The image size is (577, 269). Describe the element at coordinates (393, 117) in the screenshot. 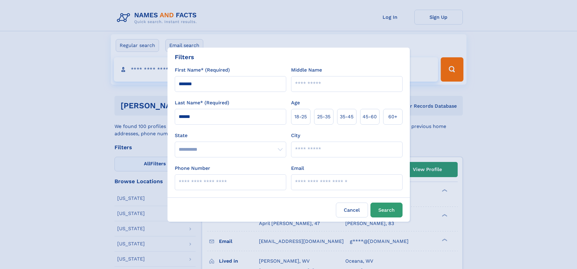

I see `span: 60+` at that location.